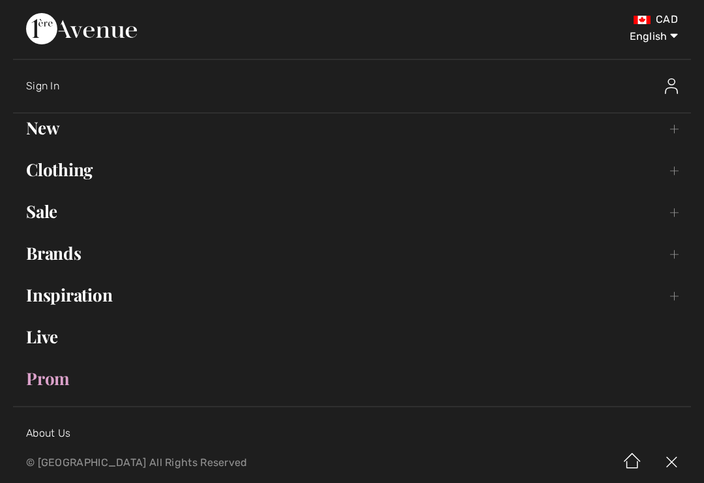 The width and height of the screenshot is (704, 483). I want to click on img: Home, so click(633, 462).